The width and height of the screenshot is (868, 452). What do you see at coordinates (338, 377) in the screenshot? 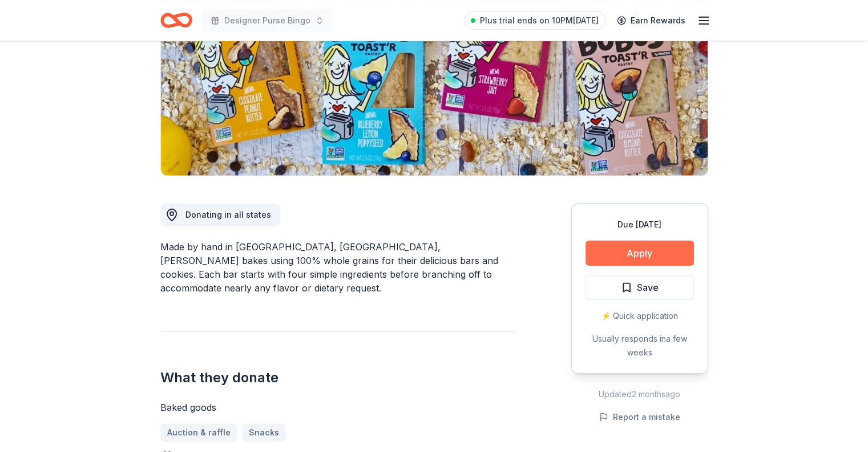
I see `h2: What they donate` at bounding box center [338, 377].